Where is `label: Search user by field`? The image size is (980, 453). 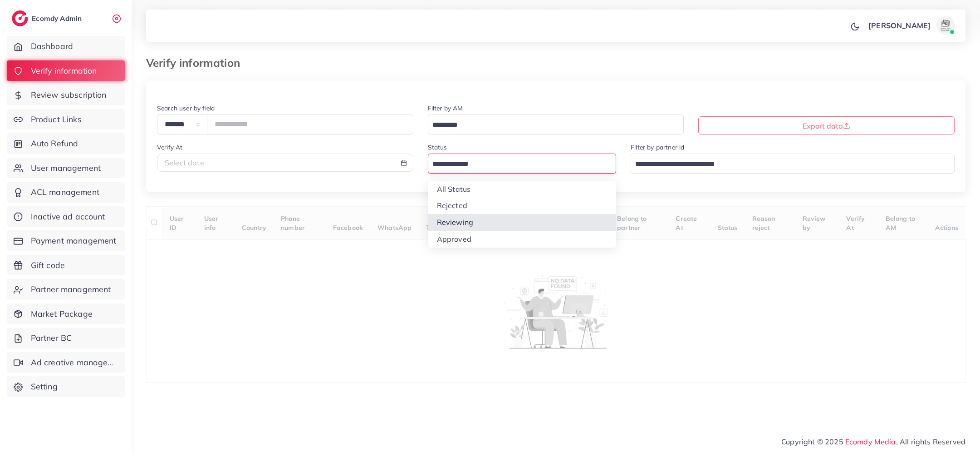
label: Search user by field is located at coordinates (186, 108).